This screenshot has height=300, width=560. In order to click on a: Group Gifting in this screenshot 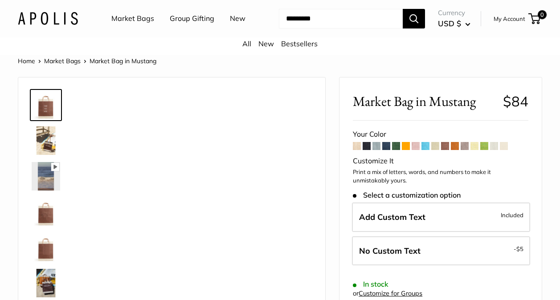, I will do `click(192, 19)`.